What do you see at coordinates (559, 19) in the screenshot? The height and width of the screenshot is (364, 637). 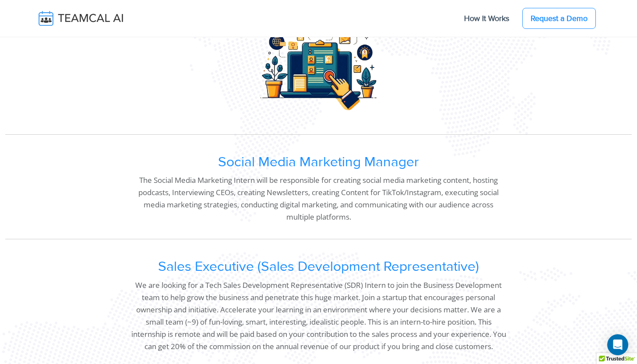 I see `a: Request a Demo` at bounding box center [559, 19].